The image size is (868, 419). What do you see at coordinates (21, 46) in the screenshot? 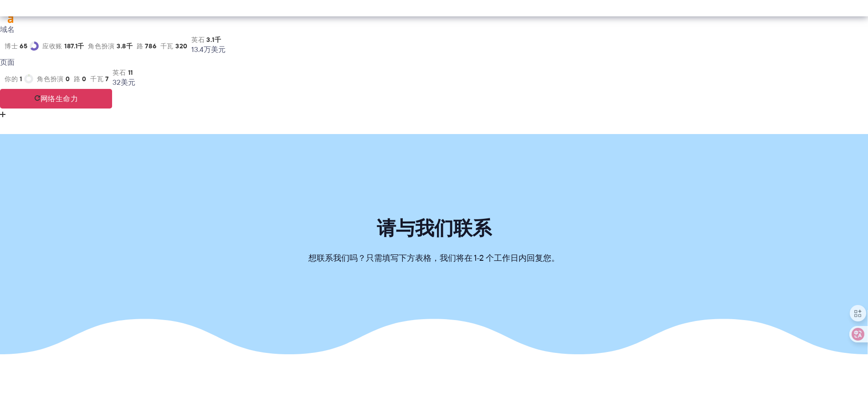
I see `a: 博士65` at bounding box center [21, 46].